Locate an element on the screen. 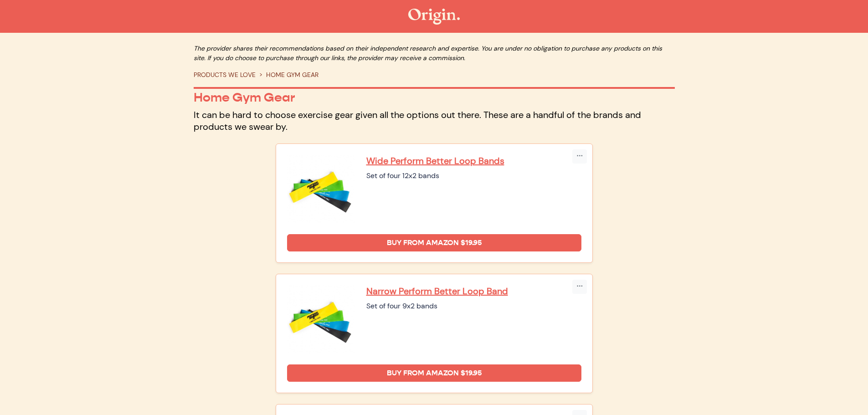 The width and height of the screenshot is (868, 415). a: Narrow Perform Better Loop Band is located at coordinates (474, 291).